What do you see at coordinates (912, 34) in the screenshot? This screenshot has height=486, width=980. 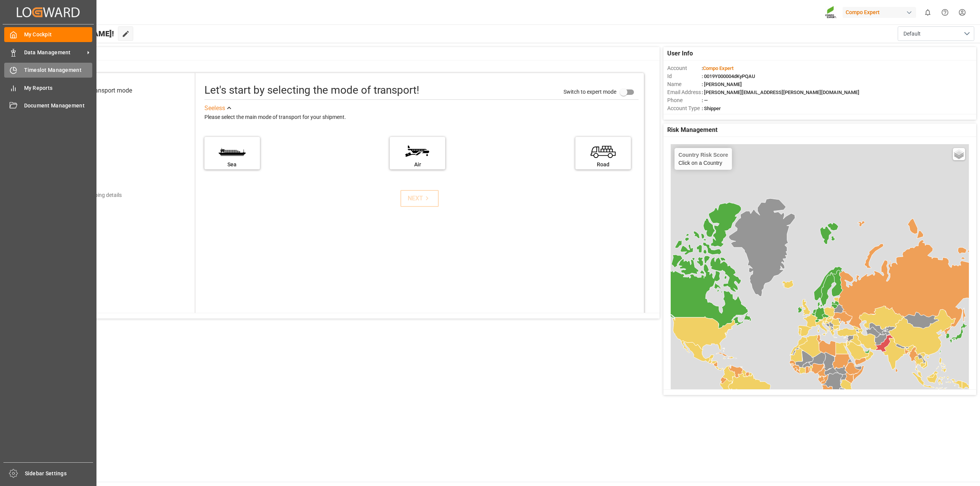 I see `span: Default` at bounding box center [912, 34].